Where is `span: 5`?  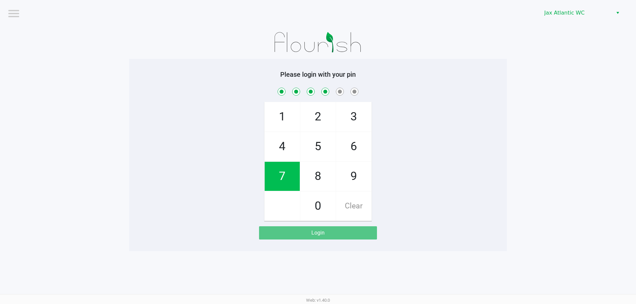 span: 5 is located at coordinates (318, 147).